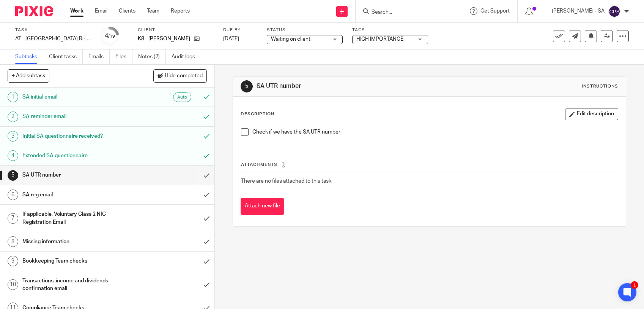  What do you see at coordinates (79, 217) in the screenshot?
I see `h1: If applicable, Voluntary Class 2 NIC Registration Email` at bounding box center [79, 217].